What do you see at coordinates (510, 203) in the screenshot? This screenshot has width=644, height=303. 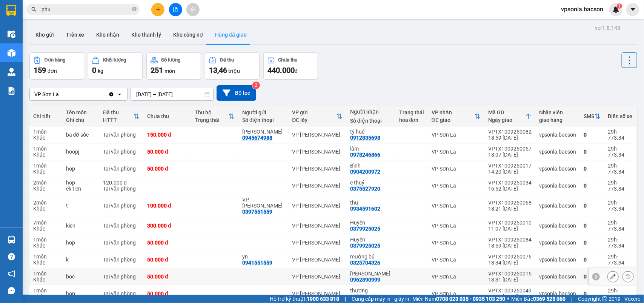 I see `div: VPTX1009250068` at bounding box center [510, 203].